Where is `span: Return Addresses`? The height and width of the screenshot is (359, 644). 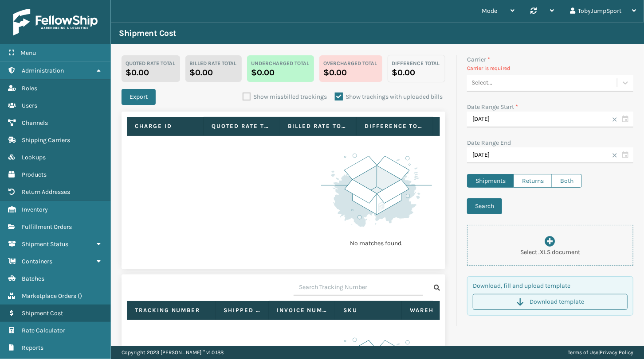
span: Return Addresses is located at coordinates (46, 192).